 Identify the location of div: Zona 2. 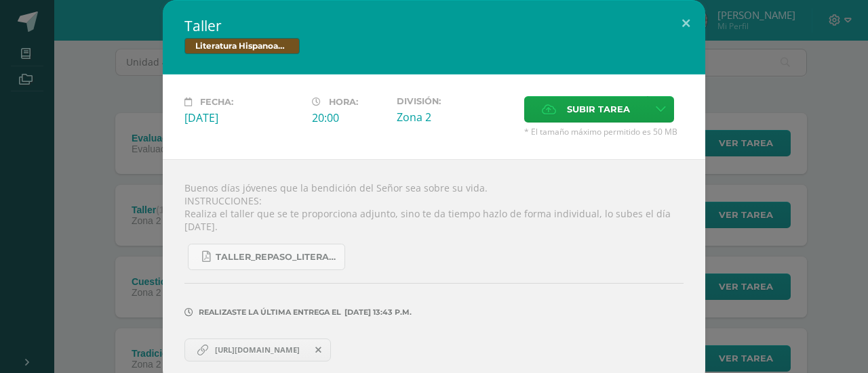
(455, 117).